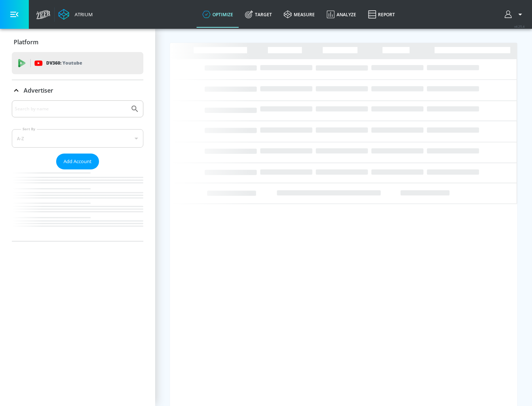  Describe the element at coordinates (78, 205) in the screenshot. I see `nav: list of Advertiser` at that location.